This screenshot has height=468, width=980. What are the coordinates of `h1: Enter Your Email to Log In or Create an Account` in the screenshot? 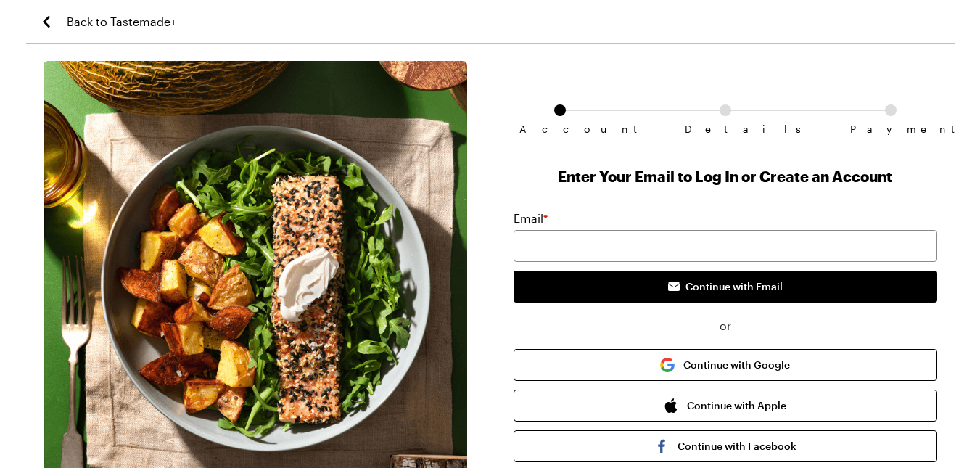 It's located at (725, 177).